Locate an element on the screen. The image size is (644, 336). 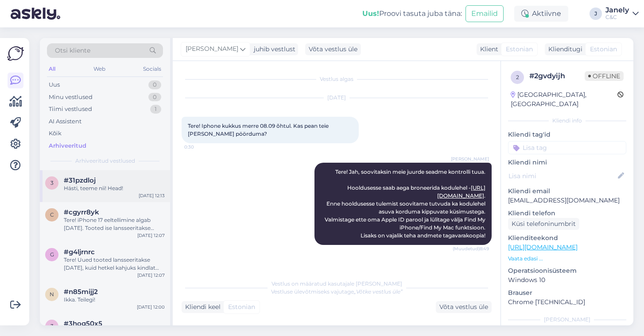
span: Vestluse ülevõtmiseks vajutage is located at coordinates (336, 291).